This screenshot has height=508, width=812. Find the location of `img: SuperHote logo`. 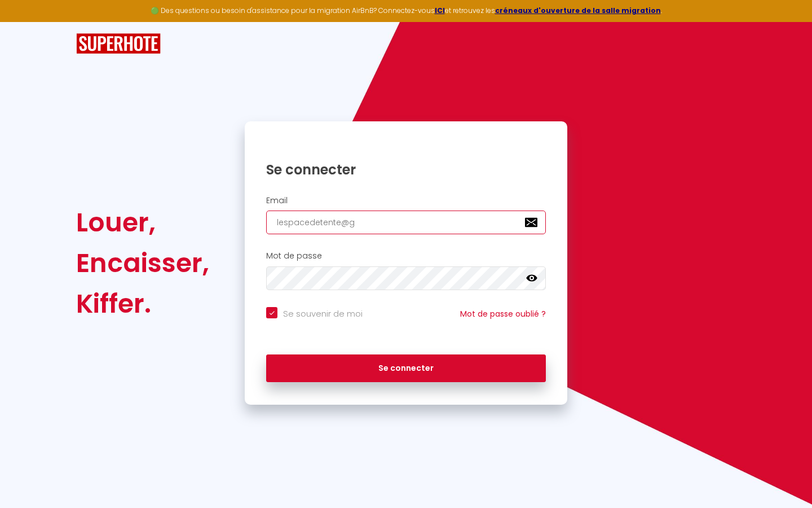

img: SuperHote logo is located at coordinates (119, 43).